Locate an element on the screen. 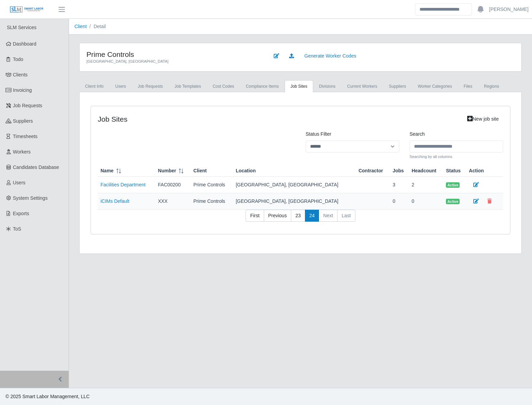 Image resolution: width=532 pixels, height=405 pixels. h4: job sites is located at coordinates (249, 119).